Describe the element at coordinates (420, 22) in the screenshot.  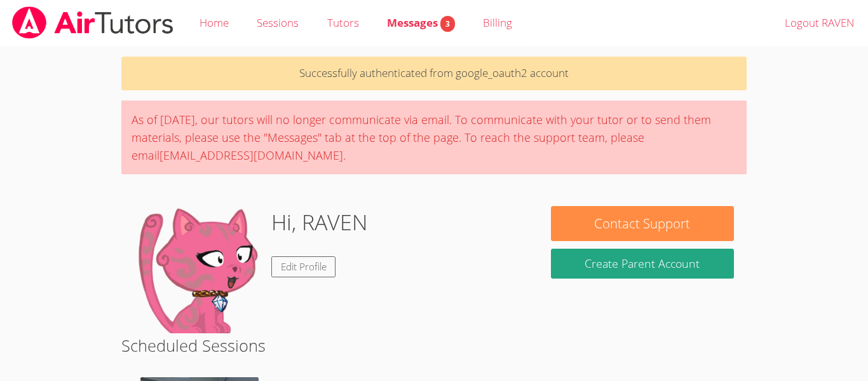
I see `span: Messages` at that location.